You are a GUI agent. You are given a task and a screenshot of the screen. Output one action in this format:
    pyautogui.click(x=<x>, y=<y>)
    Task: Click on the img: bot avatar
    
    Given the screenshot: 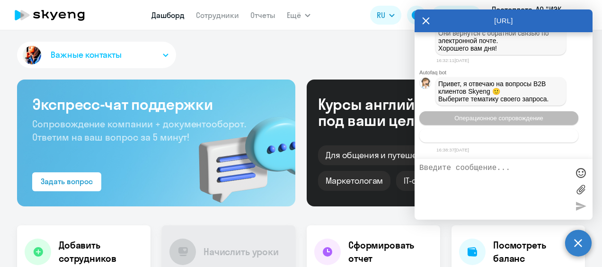 What is the action you would take?
    pyautogui.click(x=426, y=84)
    